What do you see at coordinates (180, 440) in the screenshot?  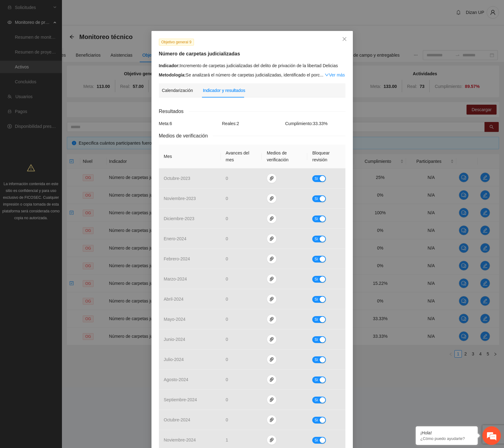 I see `span: noviembre - 2024` at bounding box center [180, 440].